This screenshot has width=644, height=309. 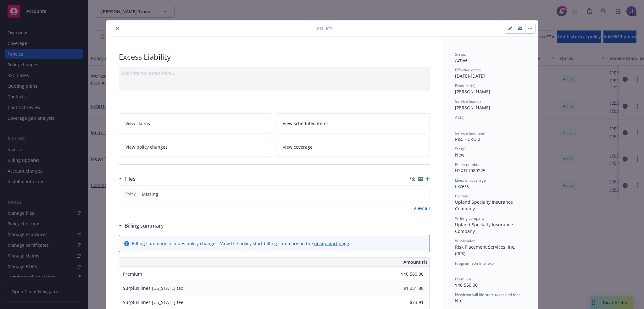 What do you see at coordinates (468, 101) in the screenshot?
I see `span: Service lead(s)` at bounding box center [468, 101].